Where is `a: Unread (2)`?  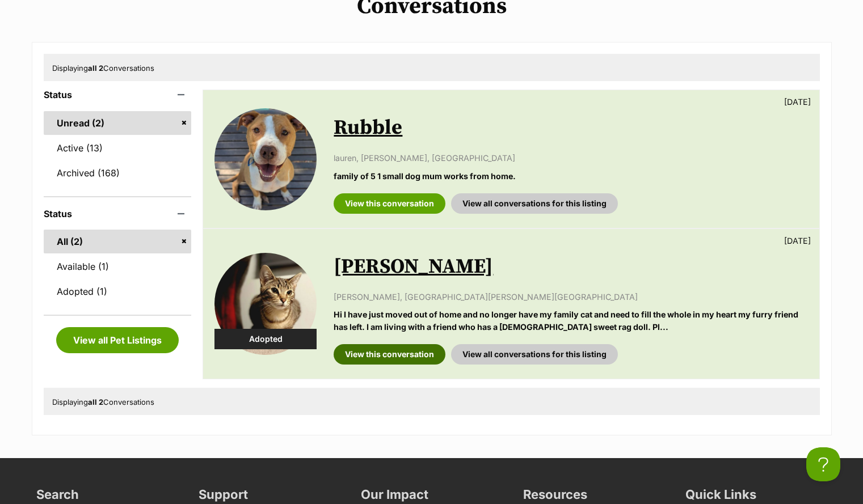 a: Unread (2) is located at coordinates (117, 123).